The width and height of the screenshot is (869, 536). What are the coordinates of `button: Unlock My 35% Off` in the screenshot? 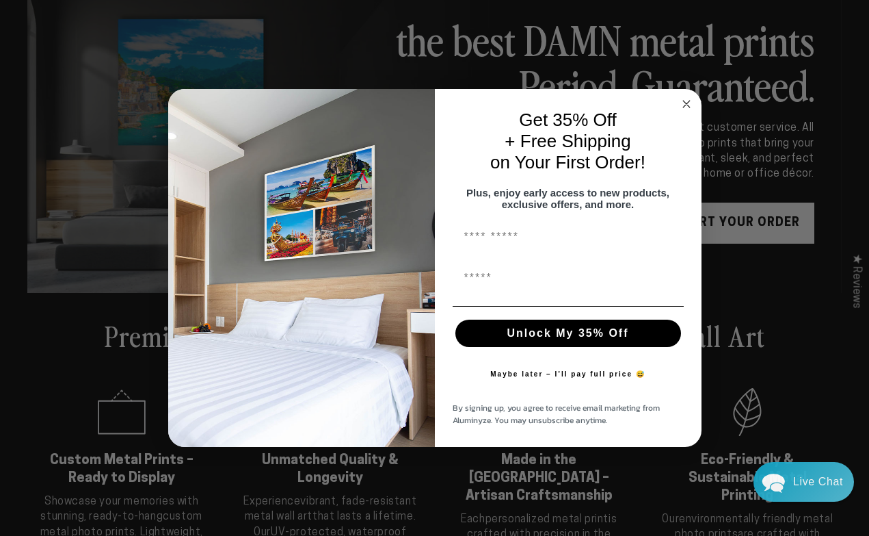 It's located at (568, 333).